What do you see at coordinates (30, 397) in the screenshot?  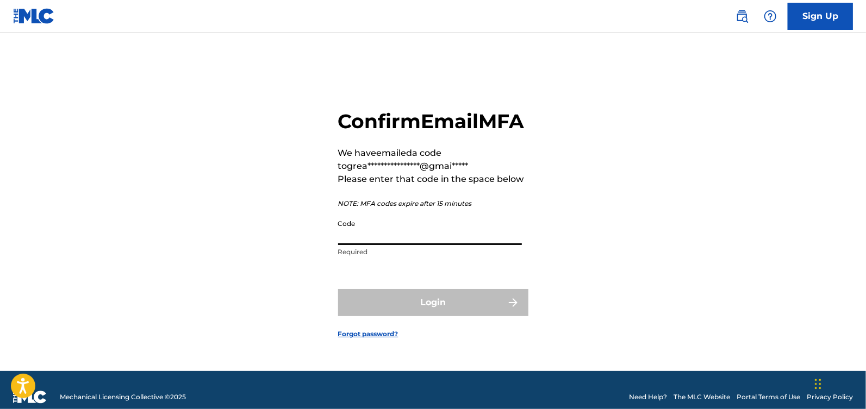 I see `img: logo` at bounding box center [30, 397].